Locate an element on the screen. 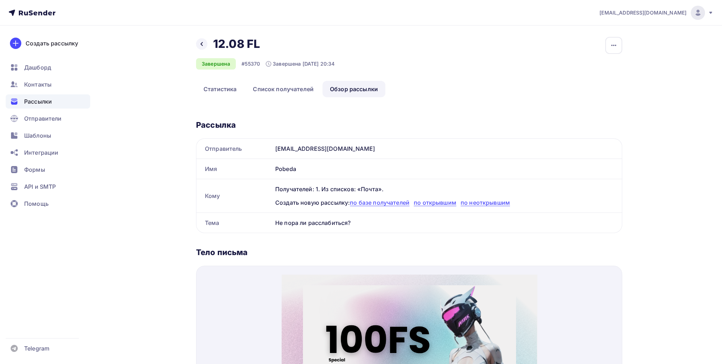 The image size is (722, 364). div: Получателей: 1. Из списков: «Почта». is located at coordinates (444, 189).